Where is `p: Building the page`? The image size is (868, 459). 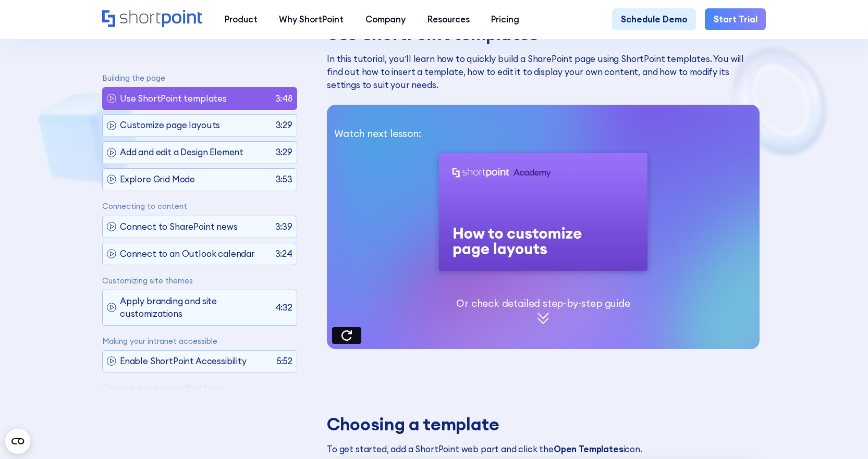 p: Building the page is located at coordinates (199, 78).